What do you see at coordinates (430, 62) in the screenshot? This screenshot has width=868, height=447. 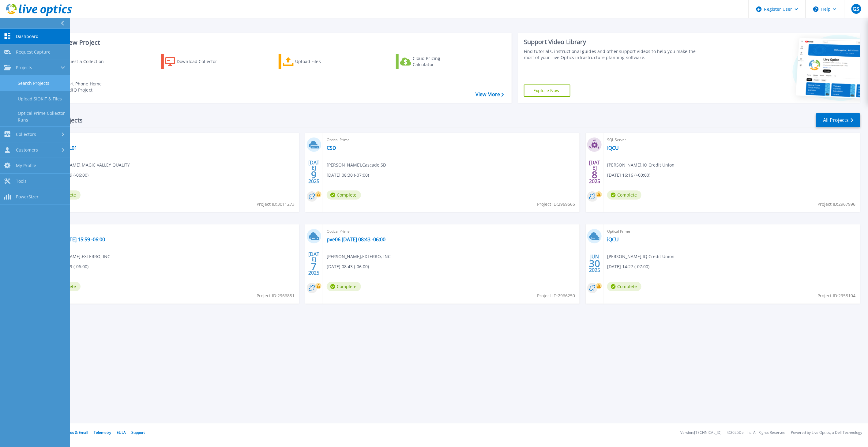 I see `a: Cloud Pricing Calculator` at bounding box center [430, 62].